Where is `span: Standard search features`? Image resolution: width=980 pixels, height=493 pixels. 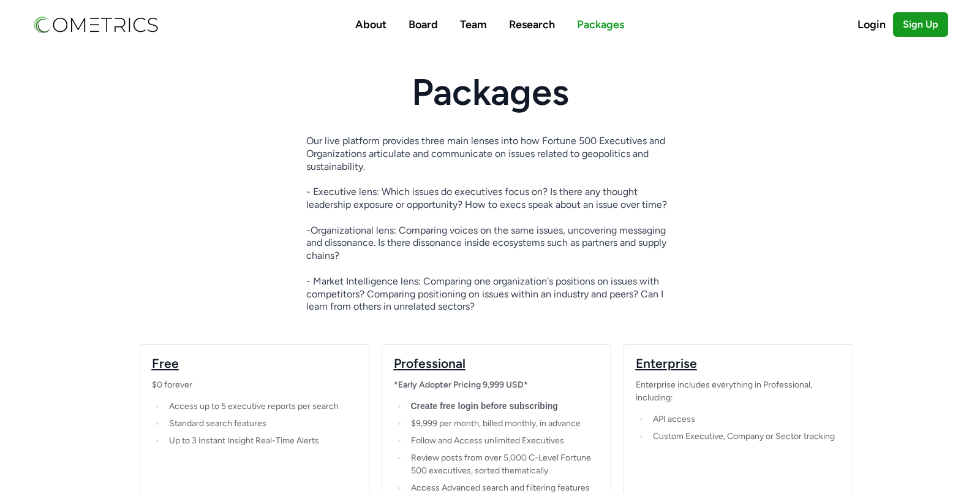 span: Standard search features is located at coordinates (217, 422).